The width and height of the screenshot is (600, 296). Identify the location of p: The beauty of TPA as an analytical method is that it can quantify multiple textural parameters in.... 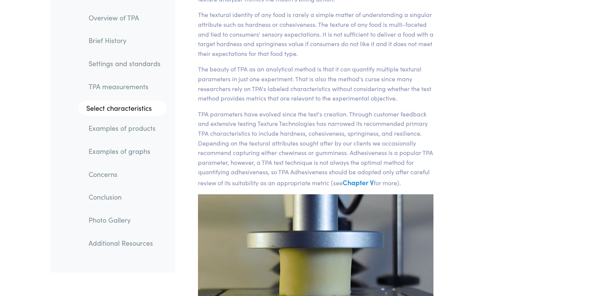
(316, 84).